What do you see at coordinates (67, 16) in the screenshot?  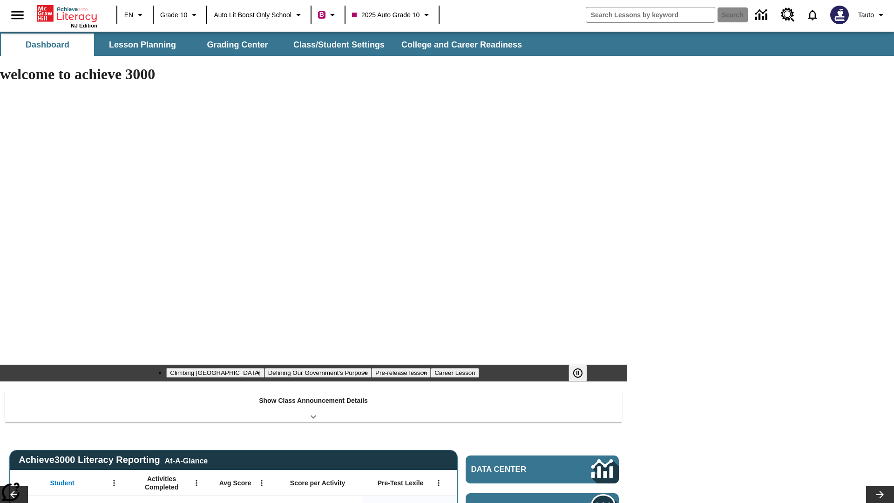 I see `div: Home` at bounding box center [67, 16].